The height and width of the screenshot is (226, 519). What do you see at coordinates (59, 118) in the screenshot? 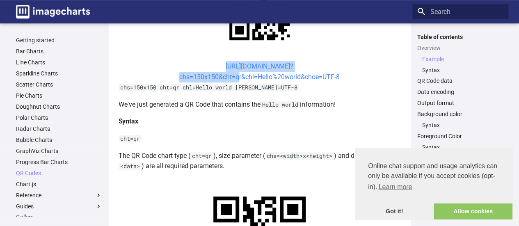
I see `a: Polar Charts` at bounding box center [59, 118].